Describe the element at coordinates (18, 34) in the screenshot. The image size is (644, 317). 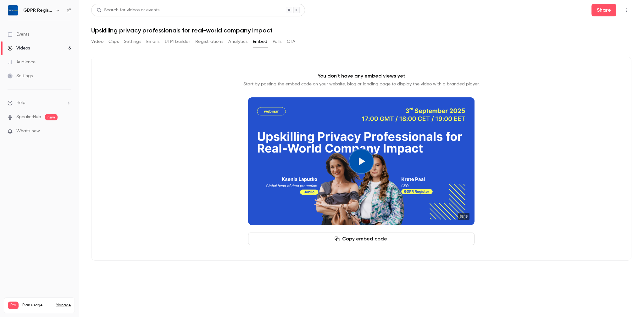
I see `div: Events` at that location.